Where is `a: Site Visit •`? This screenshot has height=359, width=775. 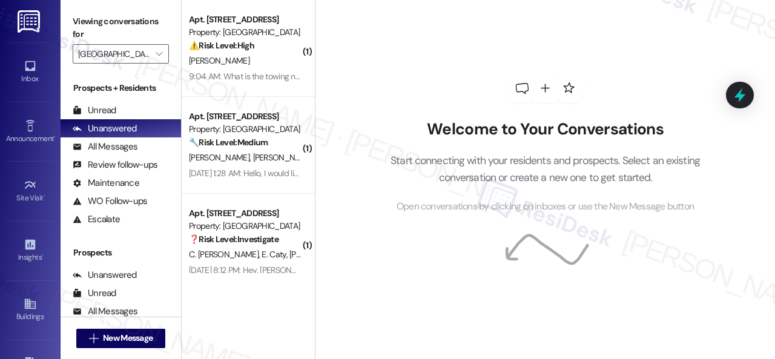 a: Site Visit • is located at coordinates (30, 191).